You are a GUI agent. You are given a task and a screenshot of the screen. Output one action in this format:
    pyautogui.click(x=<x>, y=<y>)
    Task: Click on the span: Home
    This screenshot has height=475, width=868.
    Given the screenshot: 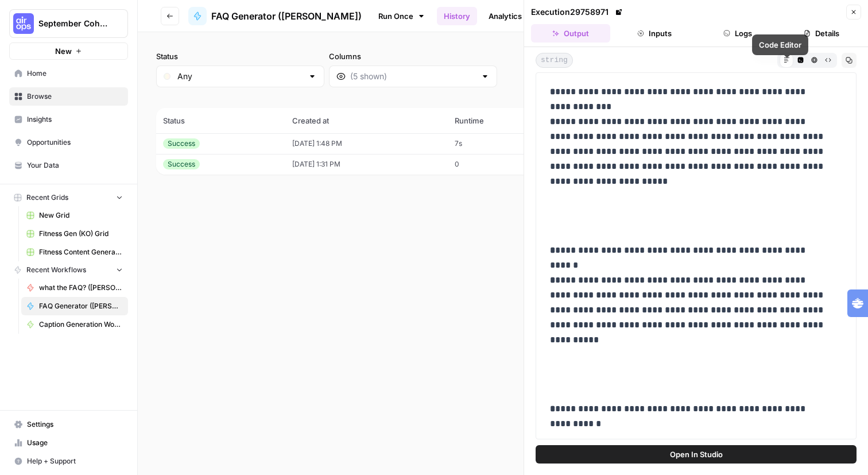 What is the action you would take?
    pyautogui.click(x=74, y=73)
    